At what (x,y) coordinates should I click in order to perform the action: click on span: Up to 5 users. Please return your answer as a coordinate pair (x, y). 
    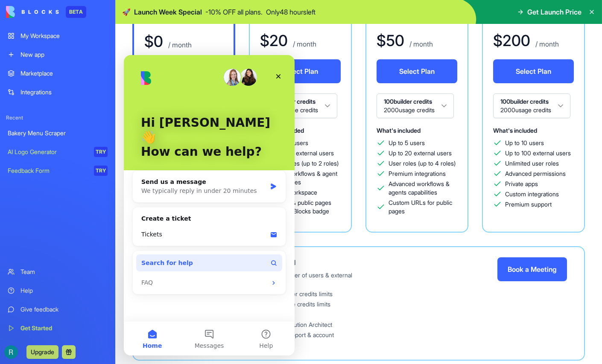
    Looking at the image, I should click on (407, 143).